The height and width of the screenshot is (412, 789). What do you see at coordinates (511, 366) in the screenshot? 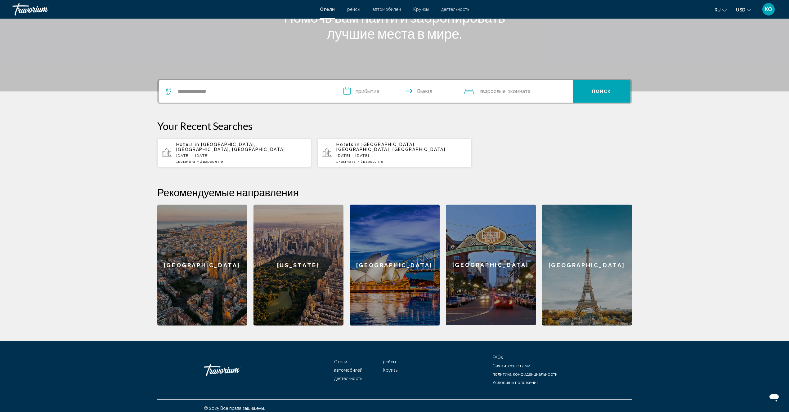
I see `a: Свяжитесь с нами` at bounding box center [511, 366].